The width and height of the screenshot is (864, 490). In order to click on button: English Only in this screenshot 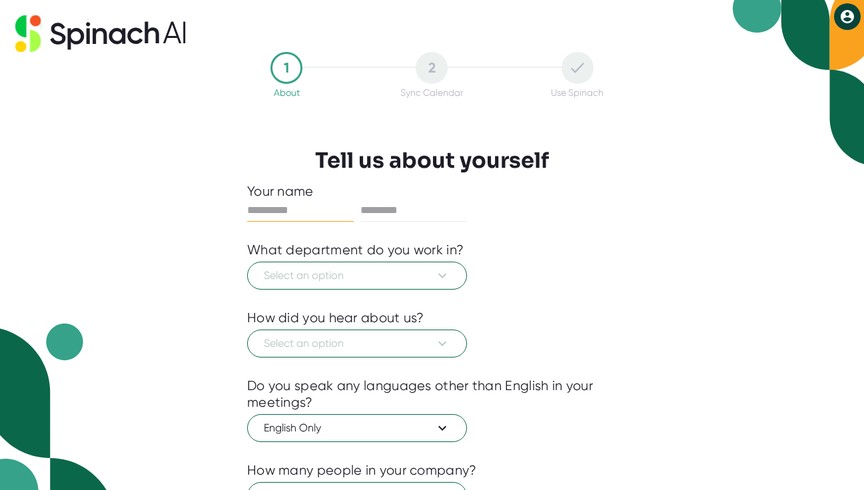, I will do `click(357, 428)`.